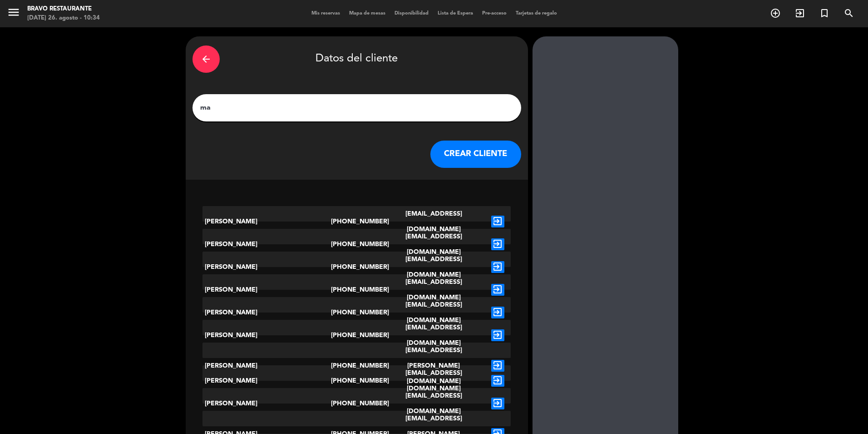 The image size is (868, 434). I want to click on div: Datos del cliente, so click(357, 59).